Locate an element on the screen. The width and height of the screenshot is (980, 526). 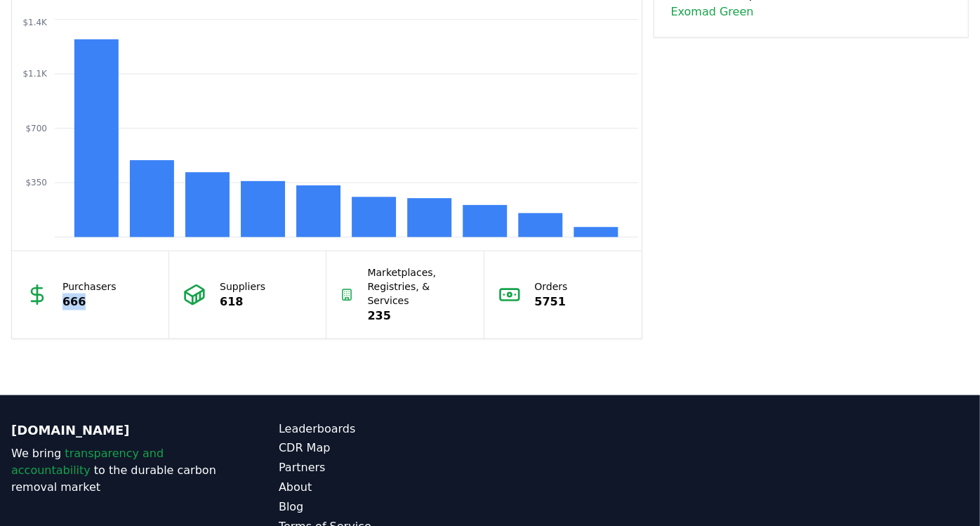
a: About is located at coordinates (384, 487).